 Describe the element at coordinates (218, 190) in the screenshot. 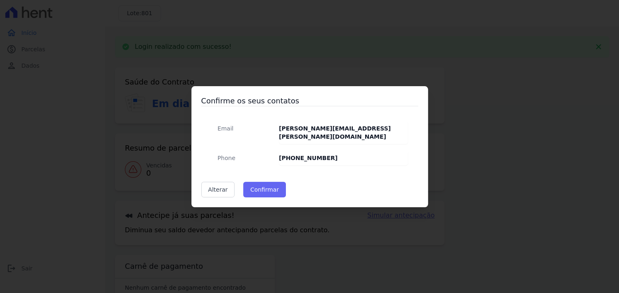

I see `a: Alterar` at that location.